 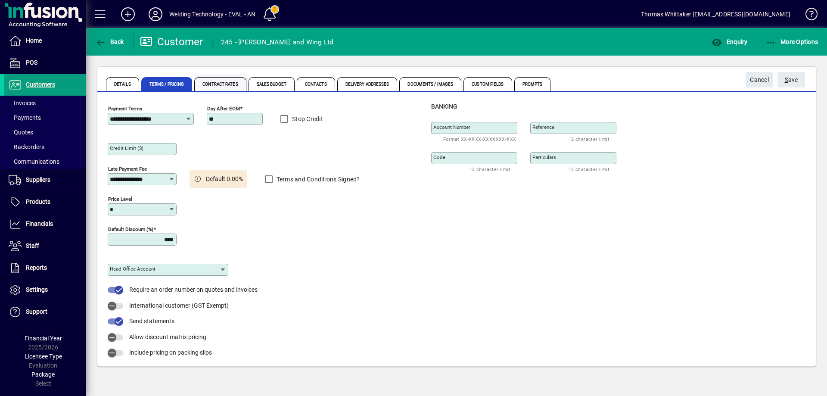 What do you see at coordinates (43, 374) in the screenshot?
I see `span: Package` at bounding box center [43, 374].